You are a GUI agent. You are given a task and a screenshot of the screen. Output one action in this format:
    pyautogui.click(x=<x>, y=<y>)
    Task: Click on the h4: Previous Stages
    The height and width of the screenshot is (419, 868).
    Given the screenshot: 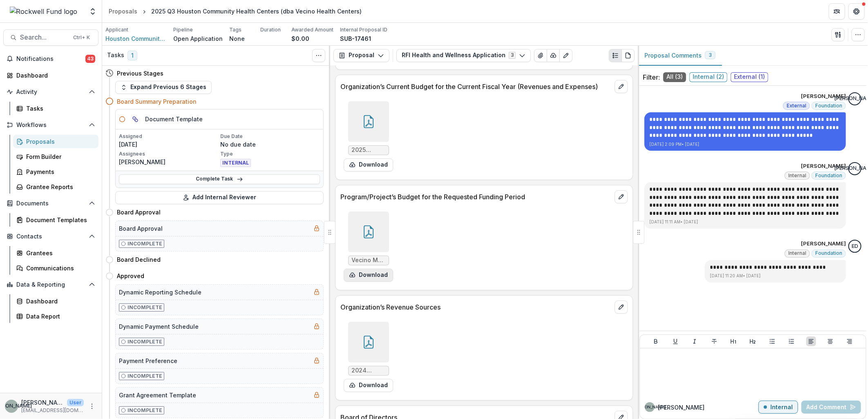 What is the action you would take?
    pyautogui.click(x=140, y=73)
    